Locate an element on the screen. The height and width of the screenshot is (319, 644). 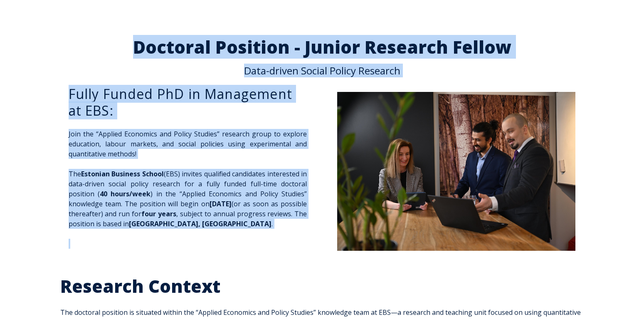
h3: Fully Funded PhD in Management at EBS: is located at coordinates (188, 102).